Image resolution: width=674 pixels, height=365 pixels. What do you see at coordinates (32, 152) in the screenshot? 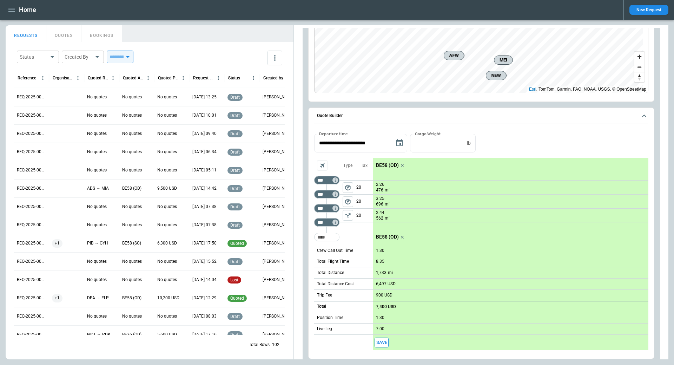
I see `p: REQ-2025-000263` at bounding box center [32, 152].